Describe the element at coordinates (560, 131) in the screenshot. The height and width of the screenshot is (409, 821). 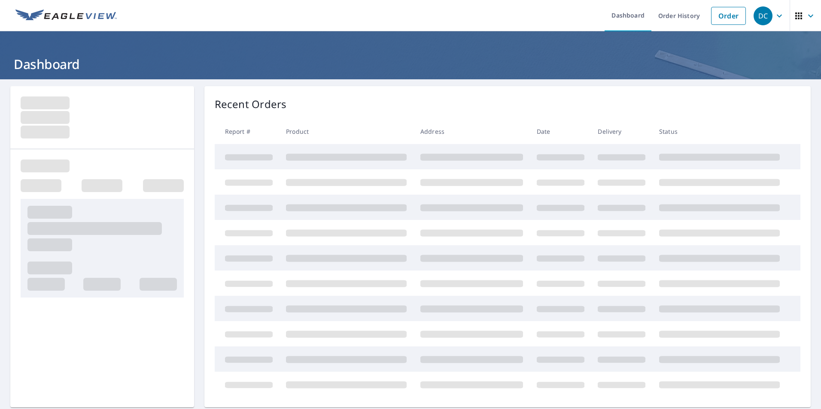
I see `th: Date` at that location.